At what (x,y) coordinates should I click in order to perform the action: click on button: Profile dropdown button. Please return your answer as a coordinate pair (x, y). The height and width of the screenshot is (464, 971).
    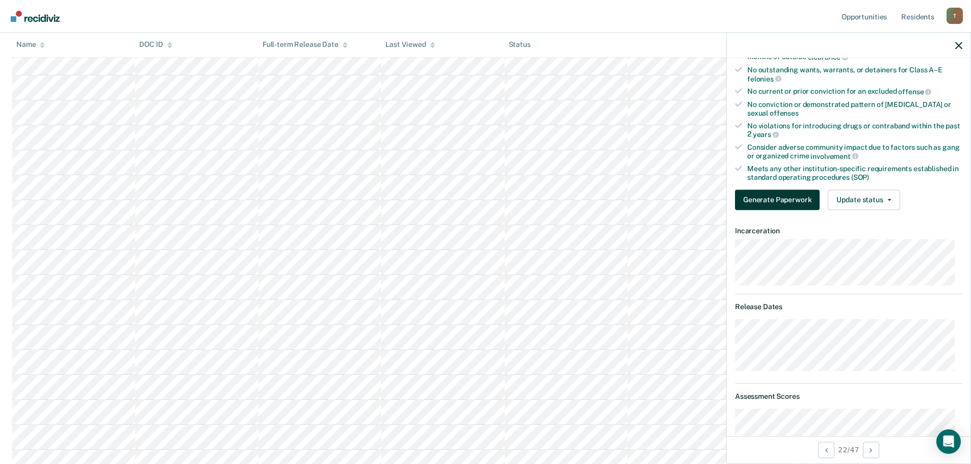
    Looking at the image, I should click on (955, 16).